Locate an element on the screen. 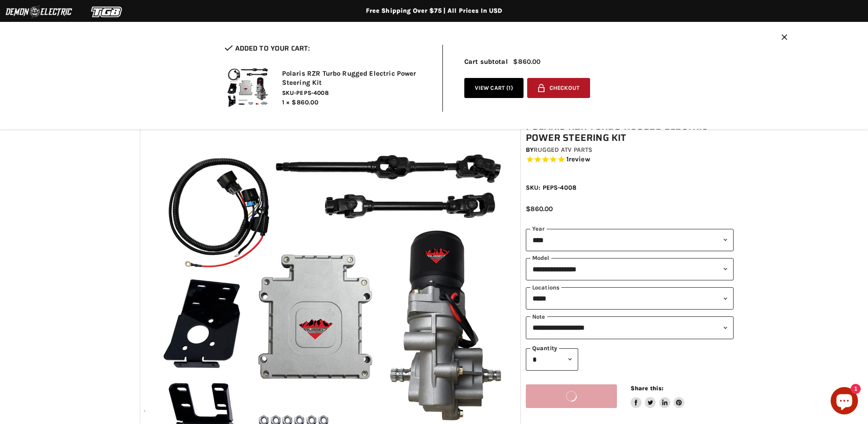  span: SKU-PEPS-4008 is located at coordinates (356, 93).